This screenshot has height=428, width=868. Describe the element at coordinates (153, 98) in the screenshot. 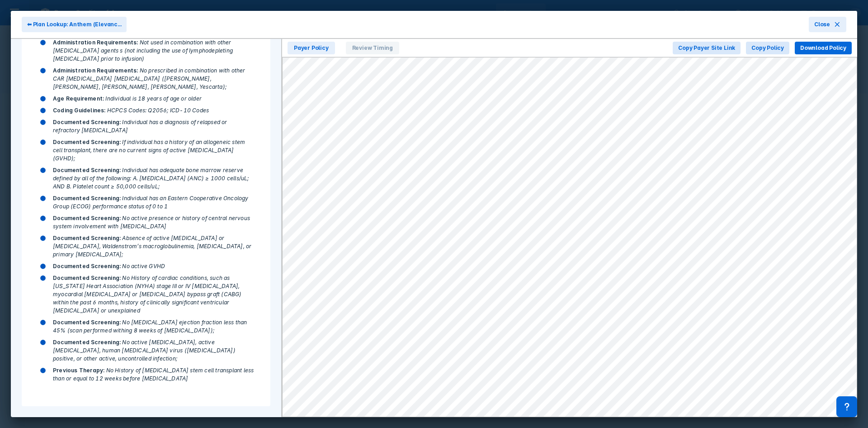

I see `span: Individual is 18 years of age or older` at that location.